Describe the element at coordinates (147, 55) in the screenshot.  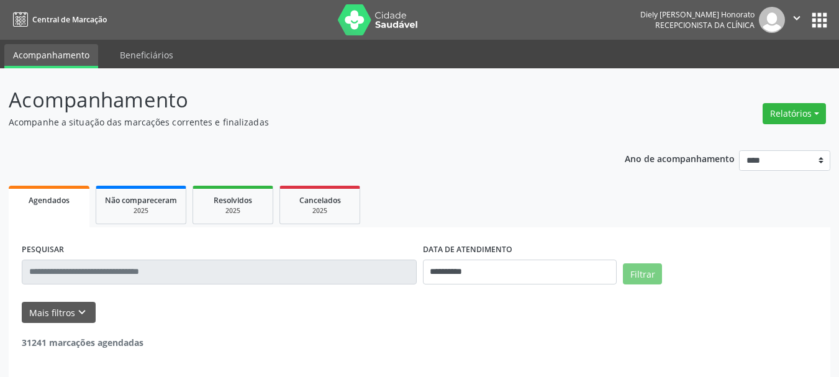
I see `a: Beneficiários` at that location.